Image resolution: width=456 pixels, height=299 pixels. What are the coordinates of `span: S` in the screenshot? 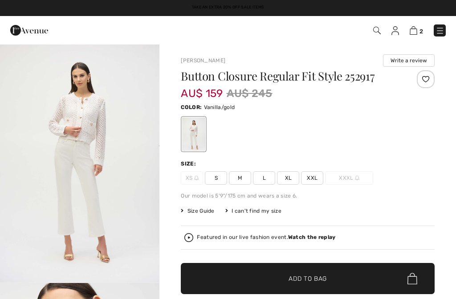 It's located at (216, 178).